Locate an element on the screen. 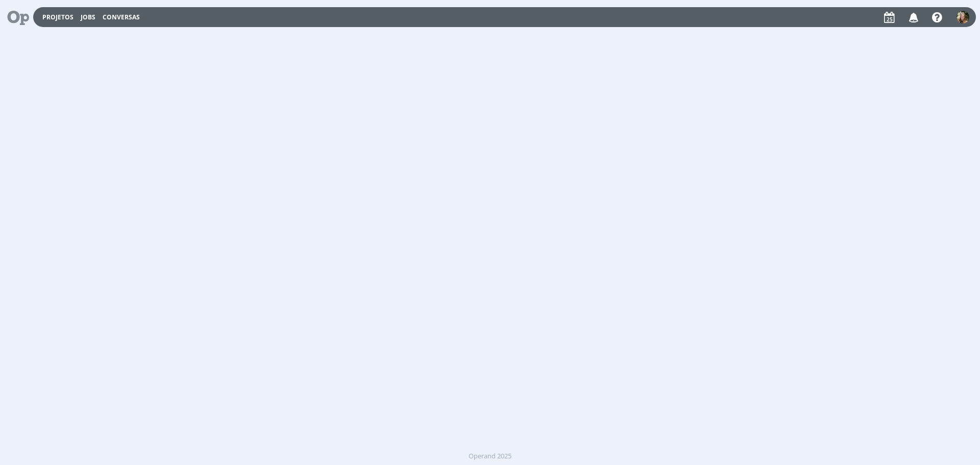 This screenshot has width=980, height=465. button: Jobs is located at coordinates (88, 17).